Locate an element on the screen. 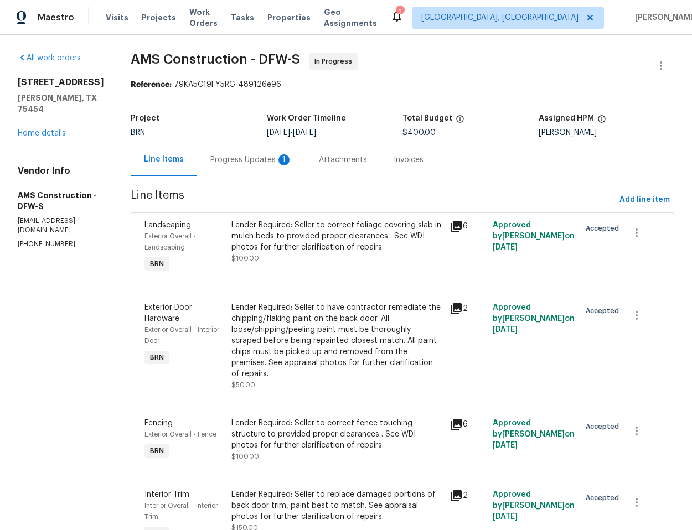 The height and width of the screenshot is (530, 692). span: AMS Construction - DFW-S is located at coordinates (215, 59).